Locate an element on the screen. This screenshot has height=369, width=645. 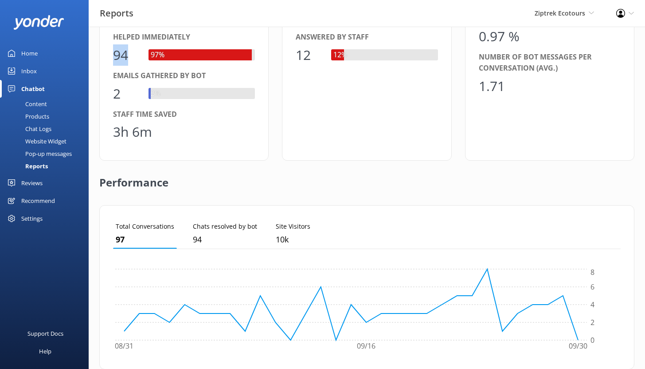
tspan: 09/30 is located at coordinates (579, 346).